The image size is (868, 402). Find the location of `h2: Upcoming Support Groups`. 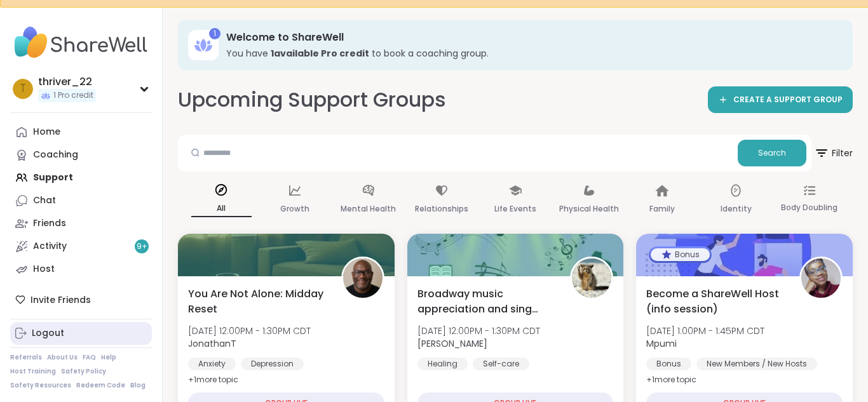

h2: Upcoming Support Groups is located at coordinates (312, 100).